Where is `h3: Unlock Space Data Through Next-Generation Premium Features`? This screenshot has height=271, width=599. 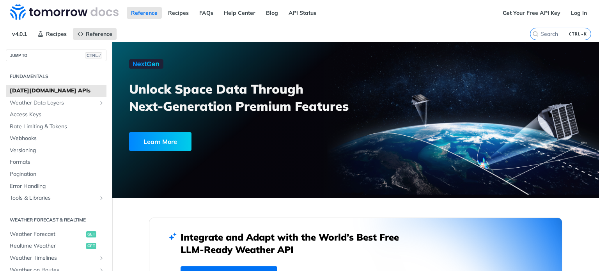
h3: Unlock Space Data Through Next-Generation Premium Features is located at coordinates (247, 98).